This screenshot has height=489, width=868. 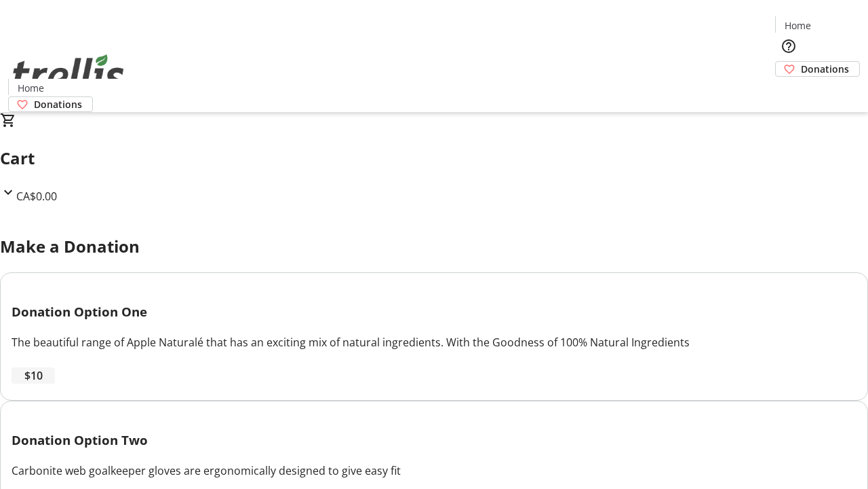 What do you see at coordinates (37, 196) in the screenshot?
I see `span: CA$0.00` at bounding box center [37, 196].